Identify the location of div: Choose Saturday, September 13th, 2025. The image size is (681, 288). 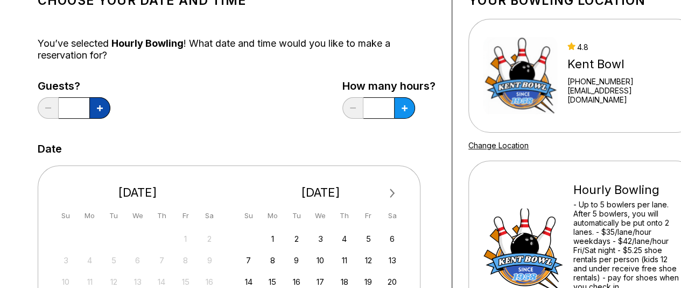
(392, 260).